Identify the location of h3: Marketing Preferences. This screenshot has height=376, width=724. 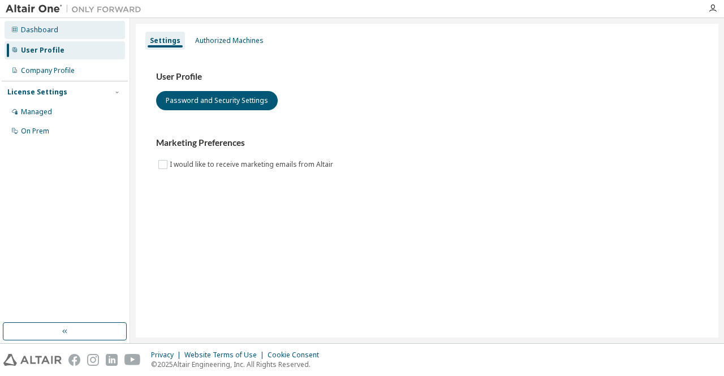
(427, 143).